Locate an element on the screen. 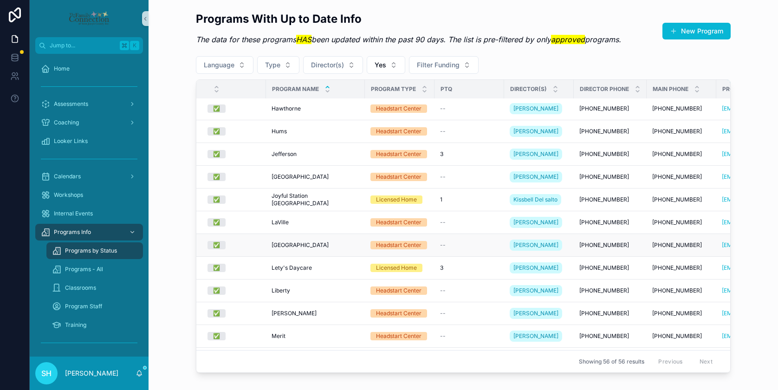  mark: approved is located at coordinates (568, 39).